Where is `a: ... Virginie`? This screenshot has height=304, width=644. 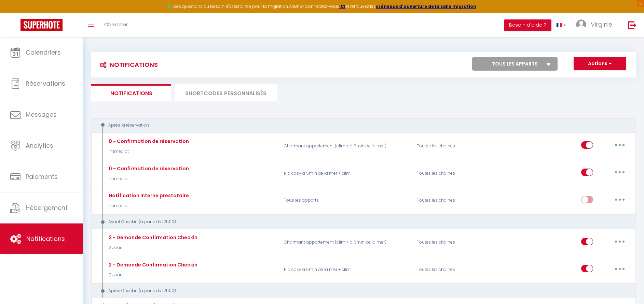 a: ... Virginie is located at coordinates (596, 25).